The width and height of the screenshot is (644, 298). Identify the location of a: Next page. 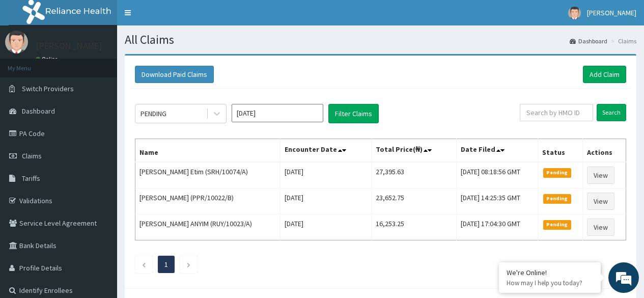
(188, 264).